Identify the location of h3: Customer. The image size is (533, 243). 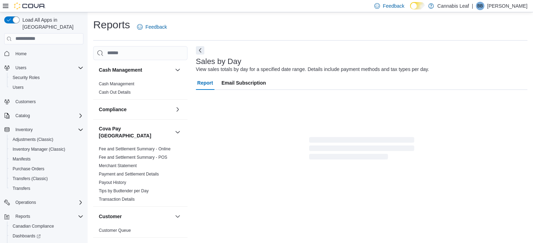
(110, 217).